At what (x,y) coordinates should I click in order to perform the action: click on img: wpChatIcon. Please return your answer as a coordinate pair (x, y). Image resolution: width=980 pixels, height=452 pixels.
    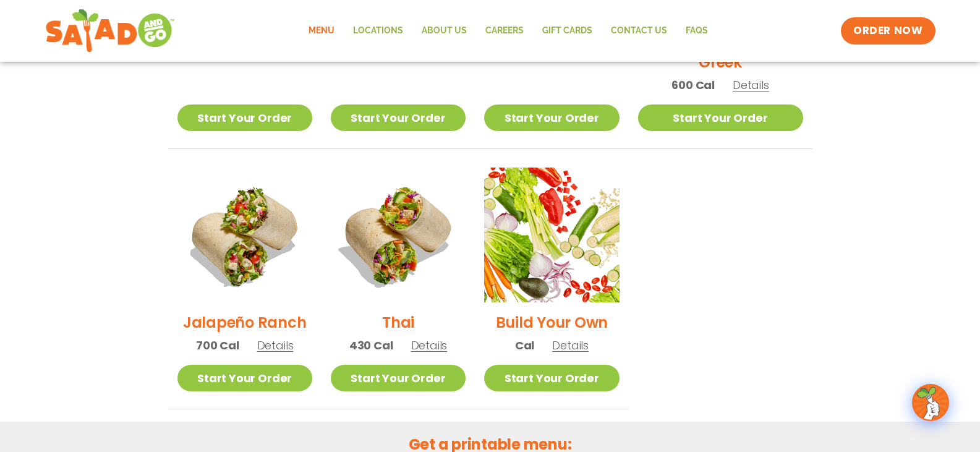
    Looking at the image, I should click on (931, 403).